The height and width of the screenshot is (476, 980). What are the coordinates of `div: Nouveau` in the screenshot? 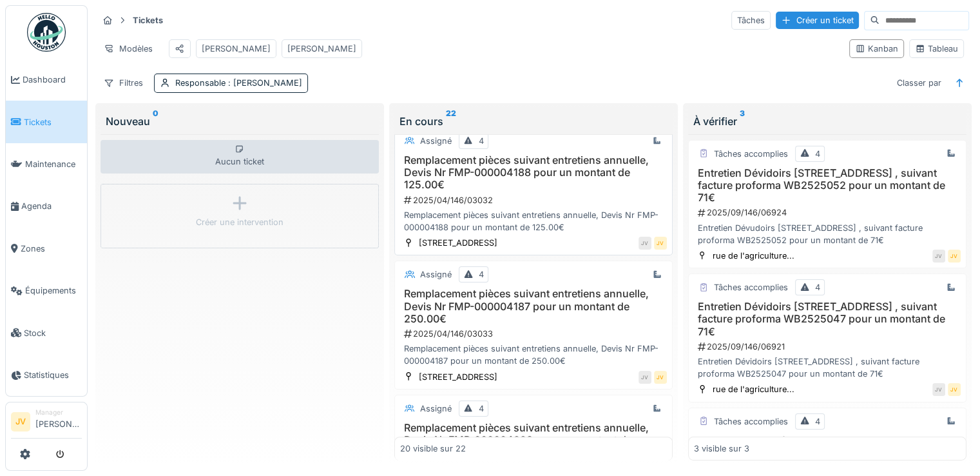 It's located at (240, 121).